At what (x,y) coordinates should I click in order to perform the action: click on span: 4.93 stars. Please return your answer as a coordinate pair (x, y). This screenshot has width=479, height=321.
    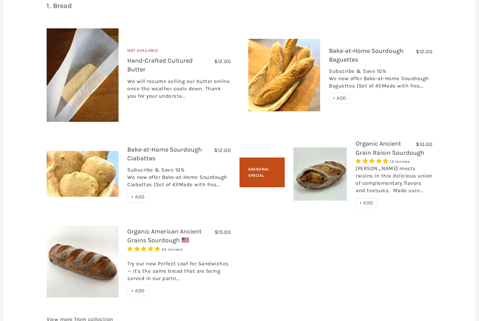
    Looking at the image, I should click on (144, 249).